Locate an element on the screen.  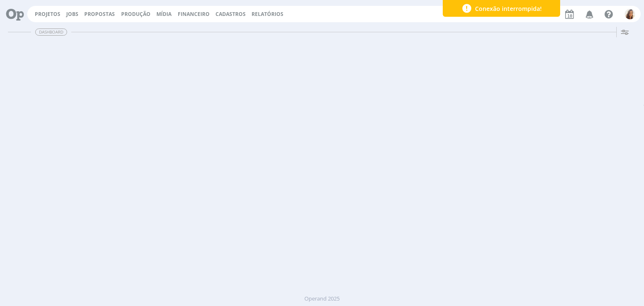
a: Mídia is located at coordinates (164, 14).